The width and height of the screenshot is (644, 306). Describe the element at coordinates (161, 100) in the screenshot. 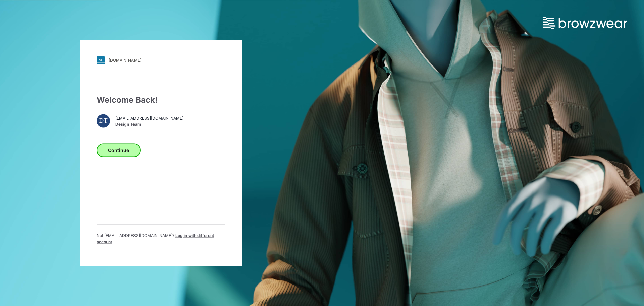

I see `div: Welcome Back!` at that location.